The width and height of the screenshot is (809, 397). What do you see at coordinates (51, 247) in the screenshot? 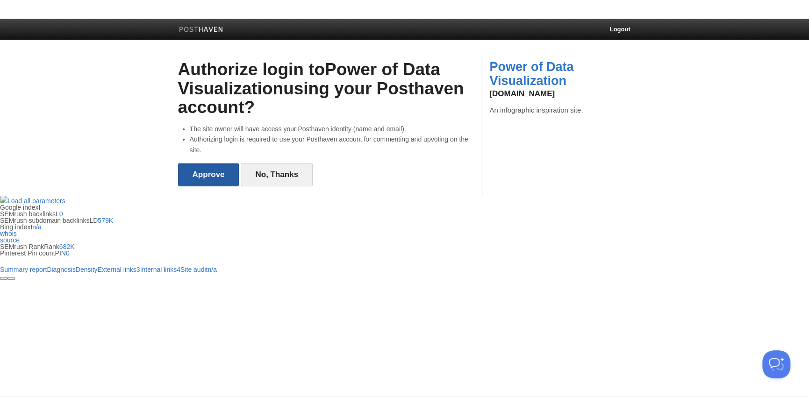
I see `span: Rank` at bounding box center [51, 247].